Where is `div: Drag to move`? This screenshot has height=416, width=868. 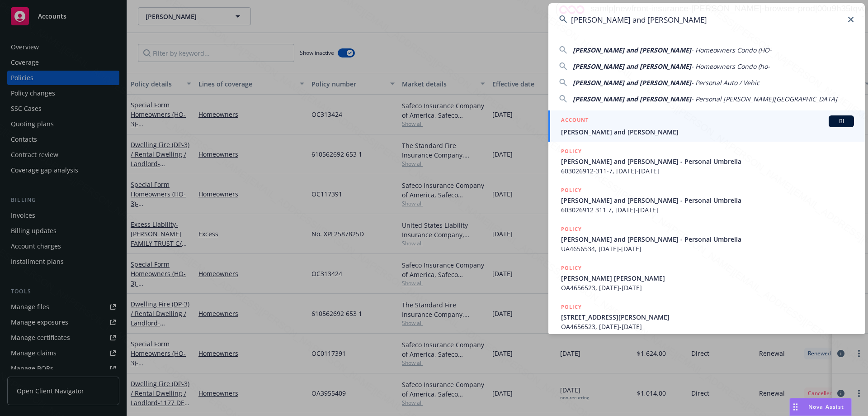 div: Drag to move is located at coordinates (795, 406).